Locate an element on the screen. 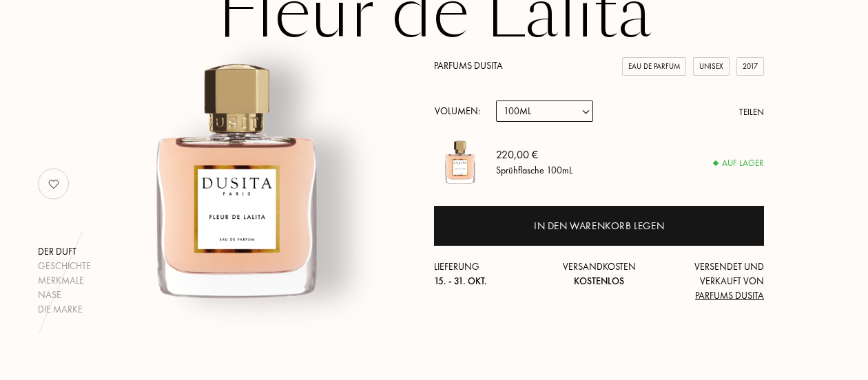 The image size is (868, 380). div: Nase is located at coordinates (64, 295).